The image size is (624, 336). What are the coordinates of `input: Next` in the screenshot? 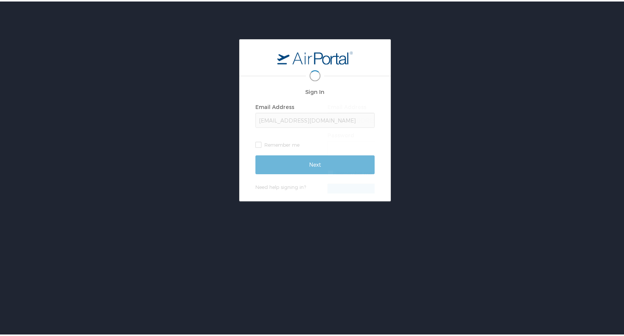 It's located at (315, 163).